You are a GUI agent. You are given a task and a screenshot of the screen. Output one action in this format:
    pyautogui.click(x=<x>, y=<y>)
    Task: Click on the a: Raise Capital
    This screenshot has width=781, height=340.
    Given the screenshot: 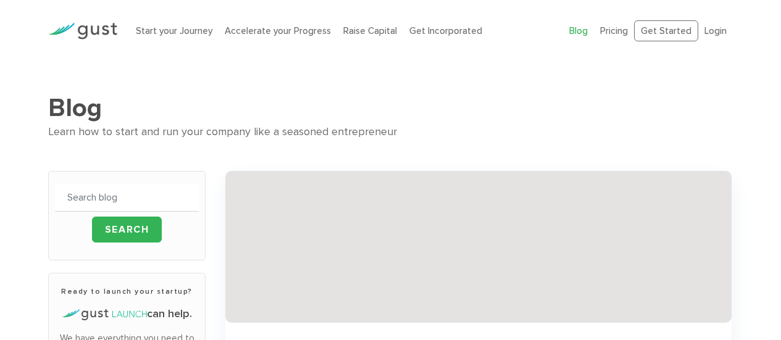 What is the action you would take?
    pyautogui.click(x=370, y=31)
    